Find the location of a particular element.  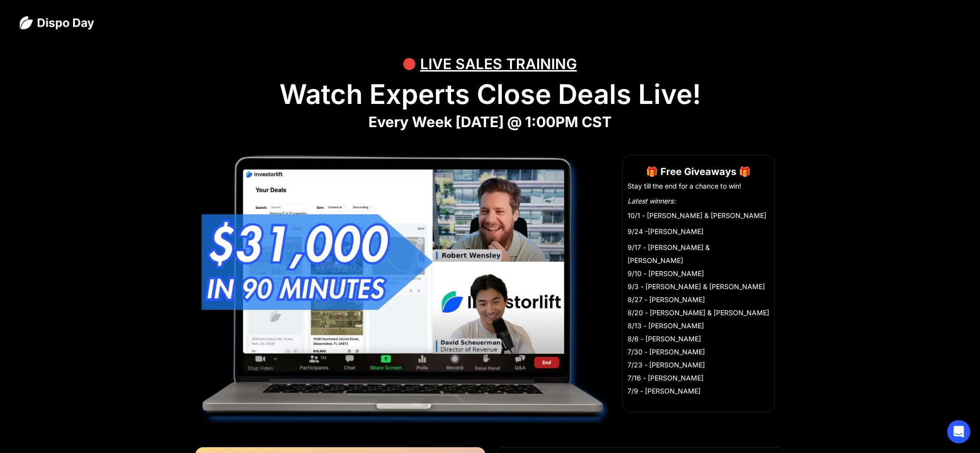

div: LIVE SALES TRAINING is located at coordinates (498, 64).